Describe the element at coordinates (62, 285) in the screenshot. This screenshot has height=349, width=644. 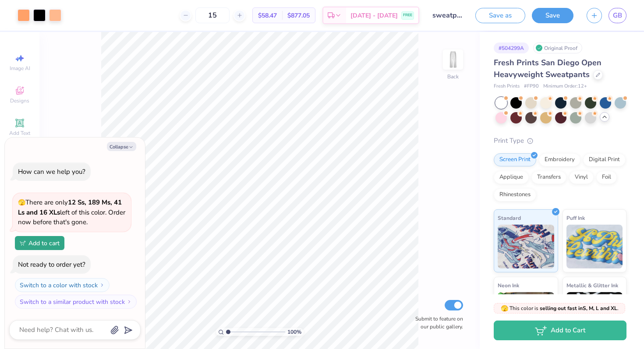
I see `button: Switch to a color with stock` at that location.